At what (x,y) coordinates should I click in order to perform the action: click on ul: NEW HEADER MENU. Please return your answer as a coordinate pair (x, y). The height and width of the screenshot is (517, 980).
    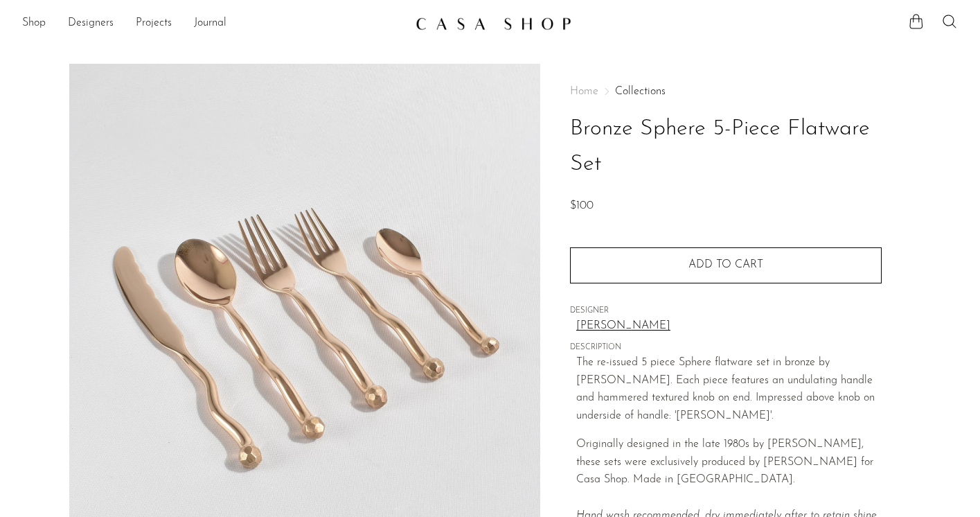
    Looking at the image, I should click on (214, 24).